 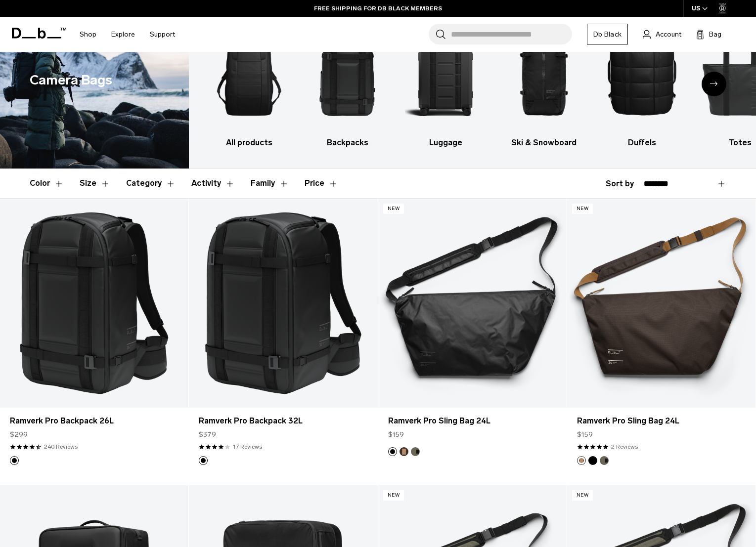 What do you see at coordinates (207, 434) in the screenshot?
I see `span: $379` at bounding box center [207, 434].